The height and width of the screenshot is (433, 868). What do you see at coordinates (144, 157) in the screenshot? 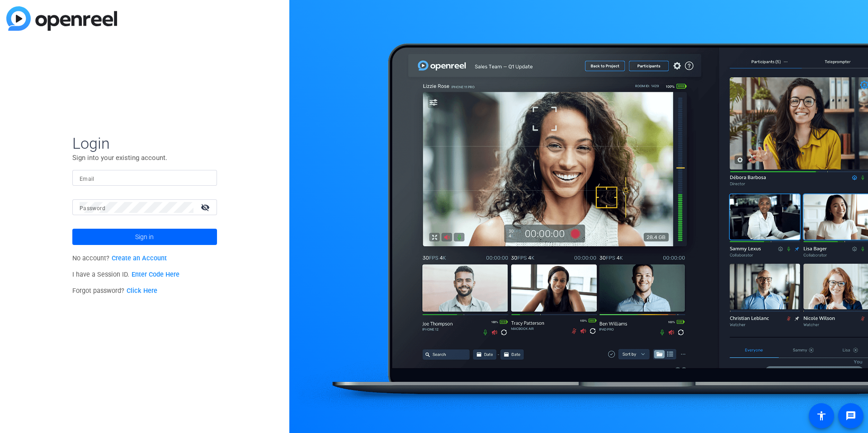
I see `p: Sign into your existing account.` at bounding box center [144, 157].